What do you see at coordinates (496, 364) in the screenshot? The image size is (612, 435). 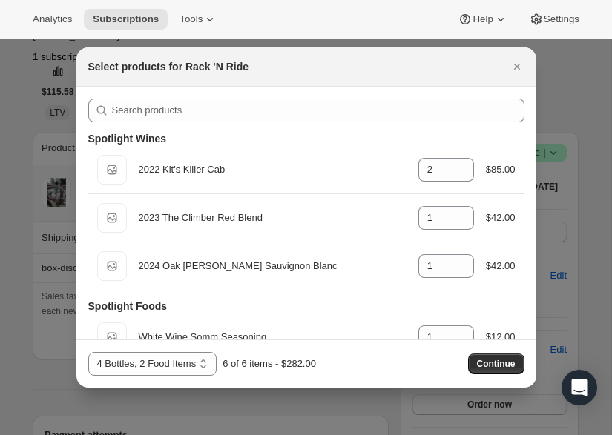 I see `button: Continue` at bounding box center [496, 364].